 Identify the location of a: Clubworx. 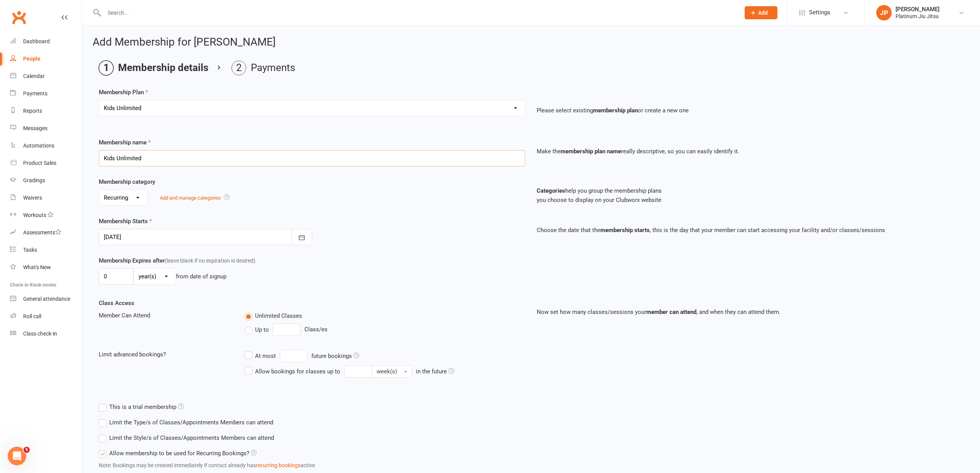
(19, 17).